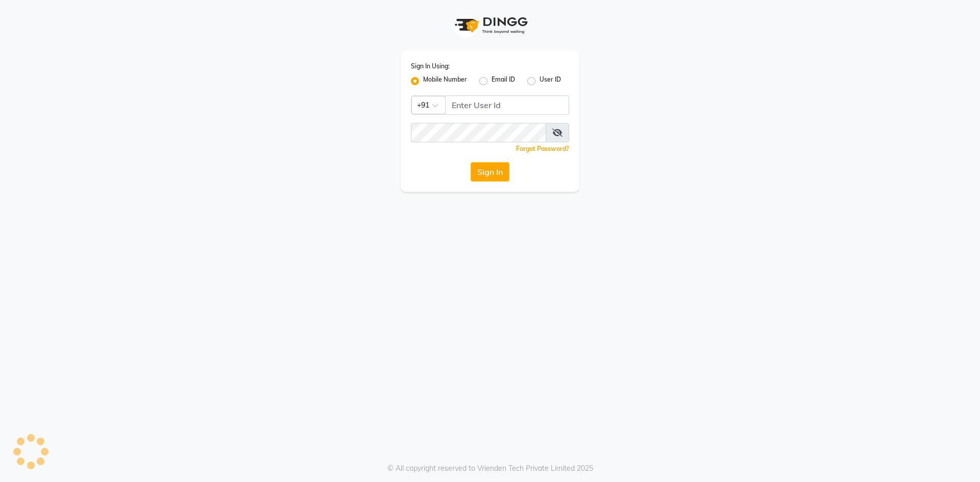 The width and height of the screenshot is (980, 482). What do you see at coordinates (543, 148) in the screenshot?
I see `a: Forgot Password?` at bounding box center [543, 148].